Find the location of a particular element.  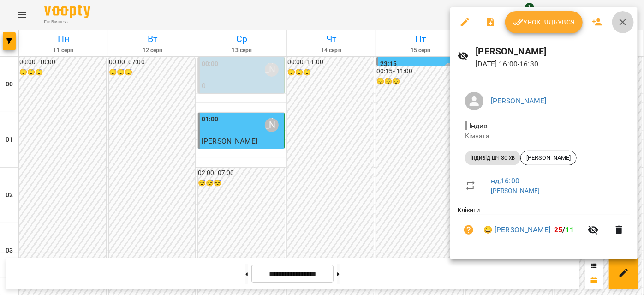

span: Урок відбувся is located at coordinates (544, 22).